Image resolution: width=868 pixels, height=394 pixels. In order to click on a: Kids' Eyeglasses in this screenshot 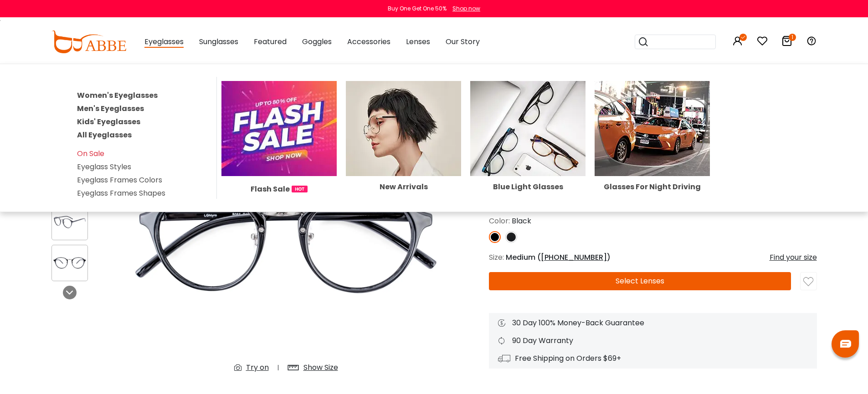, I will do `click(109, 122)`.